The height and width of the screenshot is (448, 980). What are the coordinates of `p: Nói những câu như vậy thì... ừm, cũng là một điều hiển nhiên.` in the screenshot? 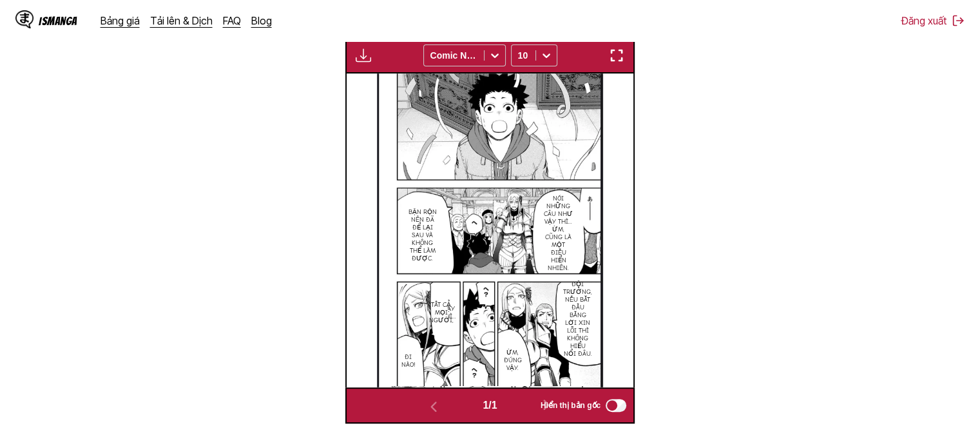 It's located at (558, 233).